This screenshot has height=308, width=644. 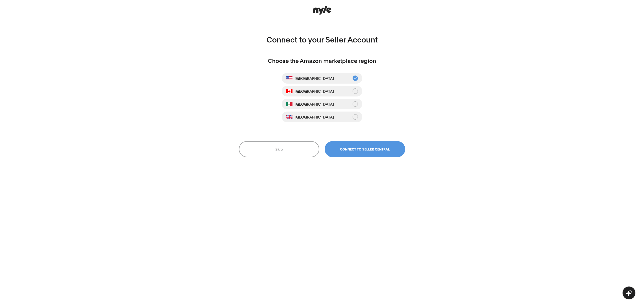 I want to click on button: Connect to Seller Central, so click(x=365, y=149).